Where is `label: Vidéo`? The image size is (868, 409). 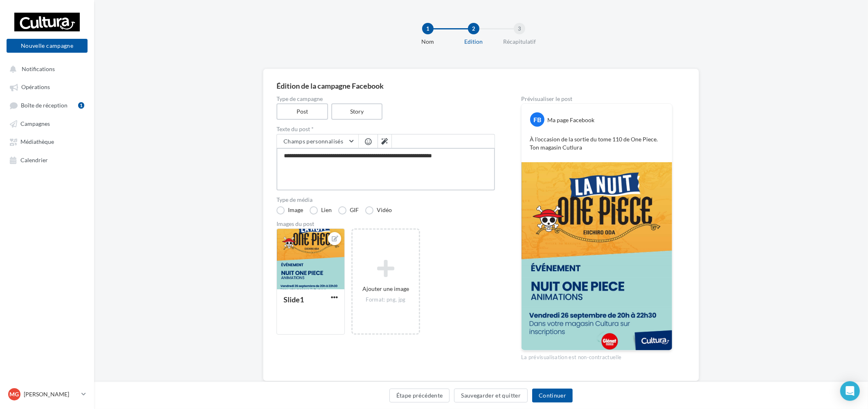
label: Vidéo is located at coordinates (379, 211).